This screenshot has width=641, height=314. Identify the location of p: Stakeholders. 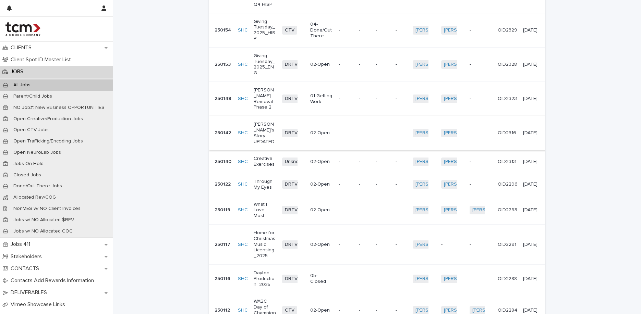
(27, 257).